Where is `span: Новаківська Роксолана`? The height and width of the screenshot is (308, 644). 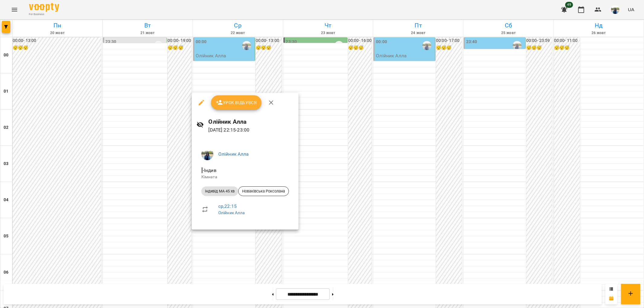
span: Новаківська Роксолана is located at coordinates (264, 191).